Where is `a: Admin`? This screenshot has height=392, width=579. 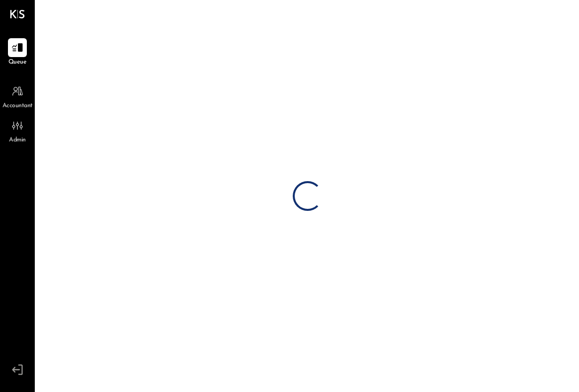
a: Admin is located at coordinates (17, 131).